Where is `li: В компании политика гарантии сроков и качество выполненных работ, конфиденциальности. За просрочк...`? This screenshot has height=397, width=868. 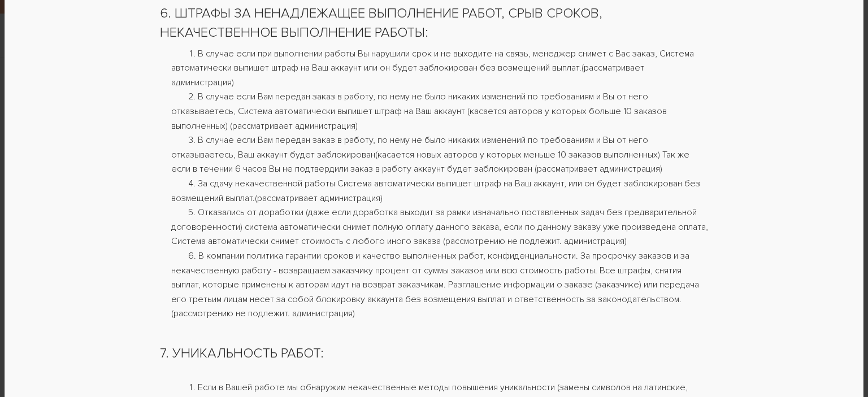
li: В компании политика гарантии сроков и качество выполненных работ, конфиденциальности. За просрочк... is located at coordinates (440, 285).